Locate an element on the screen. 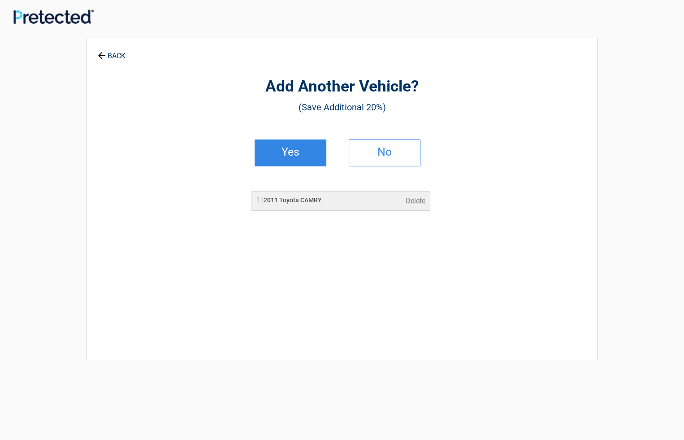 The height and width of the screenshot is (440, 684). a: BACK is located at coordinates (112, 52).